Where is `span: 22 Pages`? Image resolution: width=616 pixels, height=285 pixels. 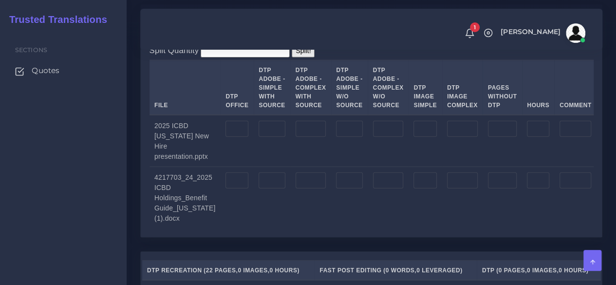
span: 22 Pages is located at coordinates (221, 270).